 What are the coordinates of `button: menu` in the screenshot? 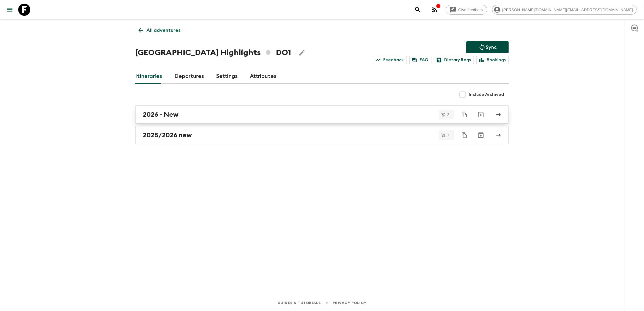 It's located at (10, 10).